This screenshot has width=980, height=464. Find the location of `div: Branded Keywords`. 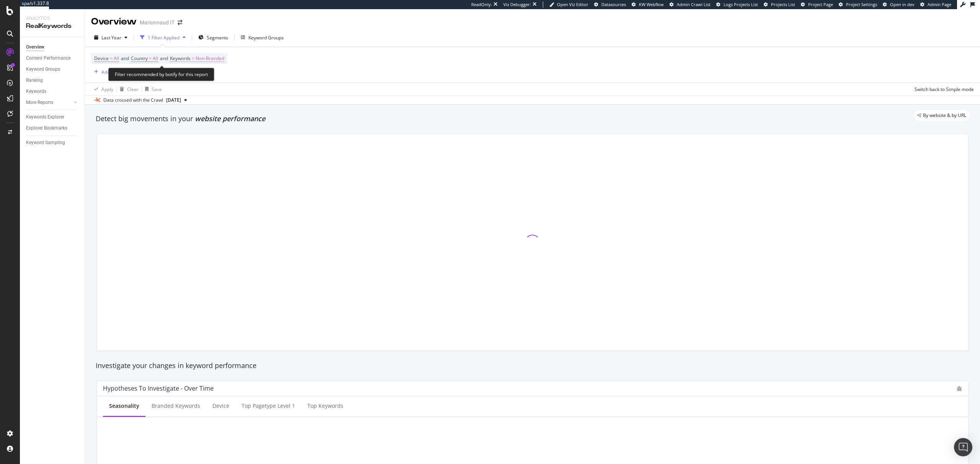

div: Branded Keywords is located at coordinates (175, 407).